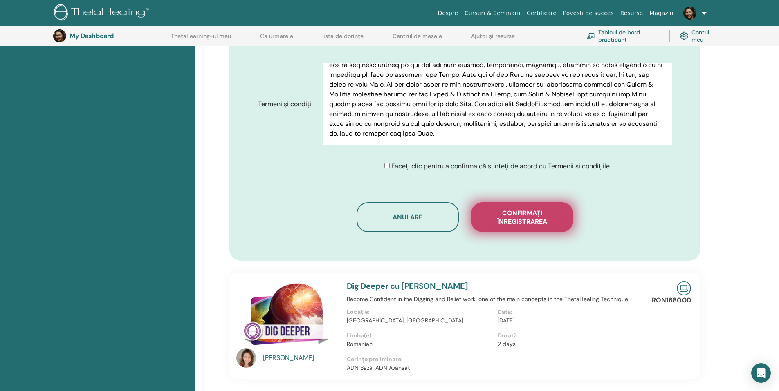  What do you see at coordinates (541, 13) in the screenshot?
I see `a: Certificare` at bounding box center [541, 13].